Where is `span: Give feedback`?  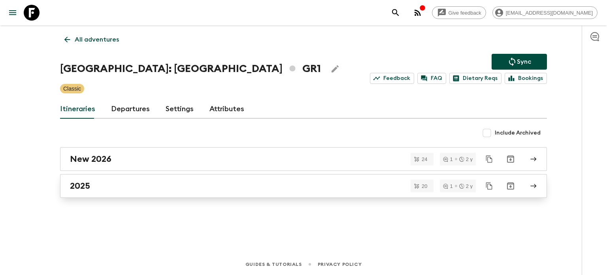 span: Give feedback is located at coordinates (465, 13).